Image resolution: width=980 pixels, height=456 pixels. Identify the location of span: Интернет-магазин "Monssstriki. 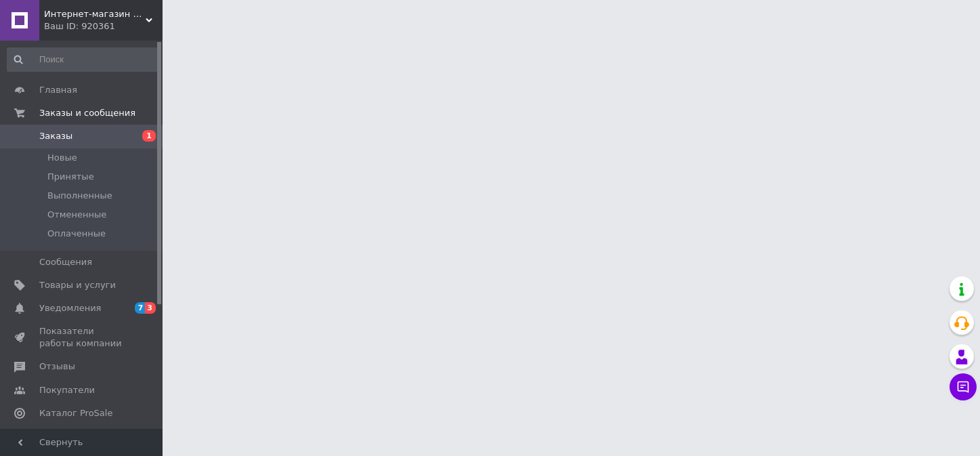
(95, 14).